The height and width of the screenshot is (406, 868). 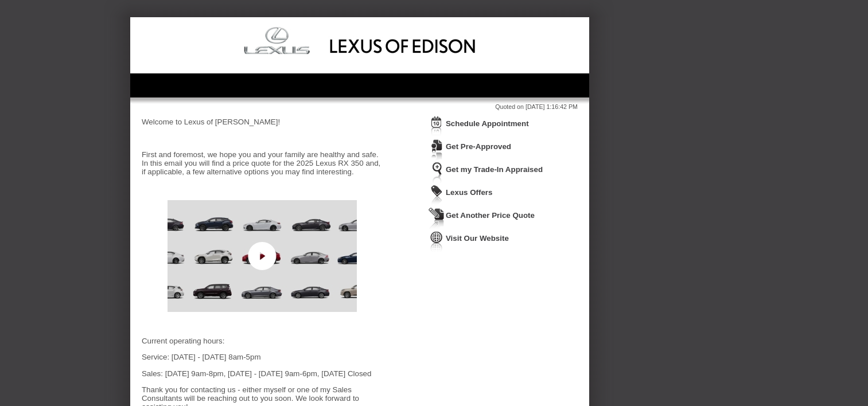 I want to click on p: First and foremost, we hope you and your family are healthy and safe. In this email you will find..., so click(x=262, y=163).